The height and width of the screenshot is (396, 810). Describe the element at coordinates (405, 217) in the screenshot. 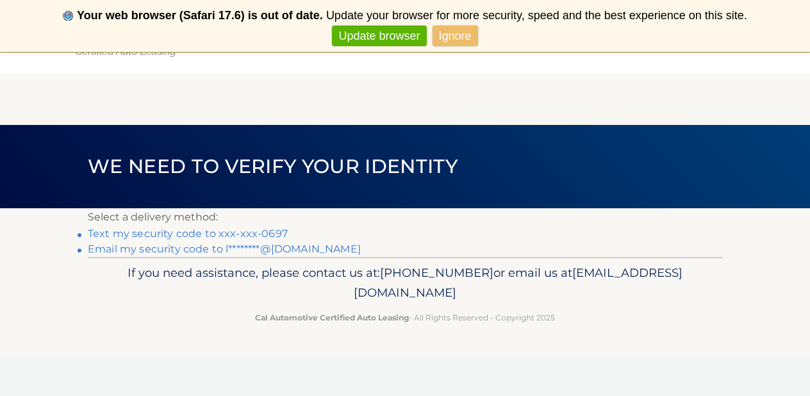

I see `p: Select a delivery method:` at that location.